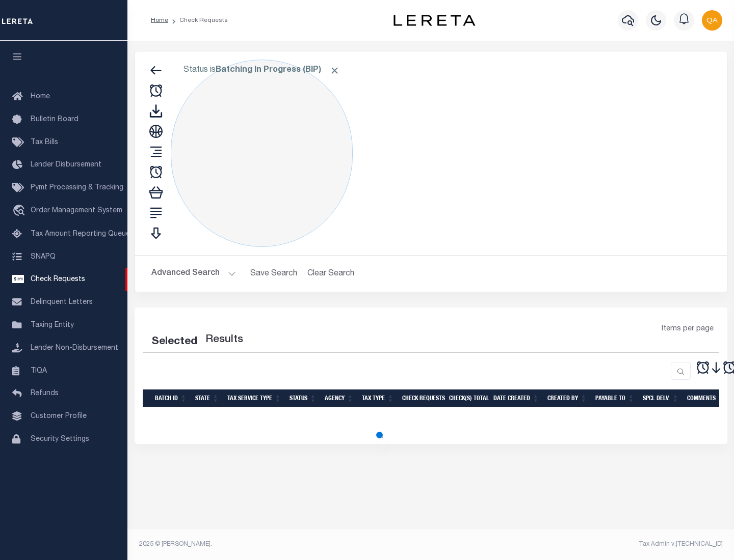 This screenshot has height=560, width=734. What do you see at coordinates (80, 234) in the screenshot?
I see `span: Tax Amount Reporting Queue` at bounding box center [80, 234].